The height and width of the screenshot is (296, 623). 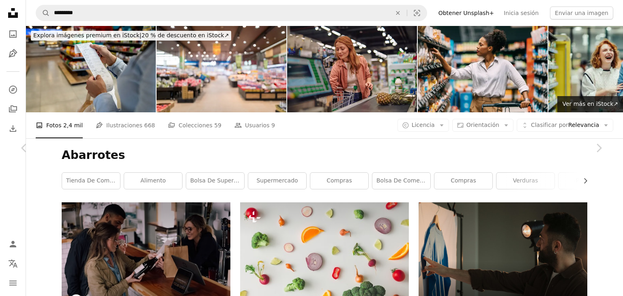 What do you see at coordinates (231, 13) in the screenshot?
I see `form: Encuentra imágenes en todo el sitio` at bounding box center [231, 13].